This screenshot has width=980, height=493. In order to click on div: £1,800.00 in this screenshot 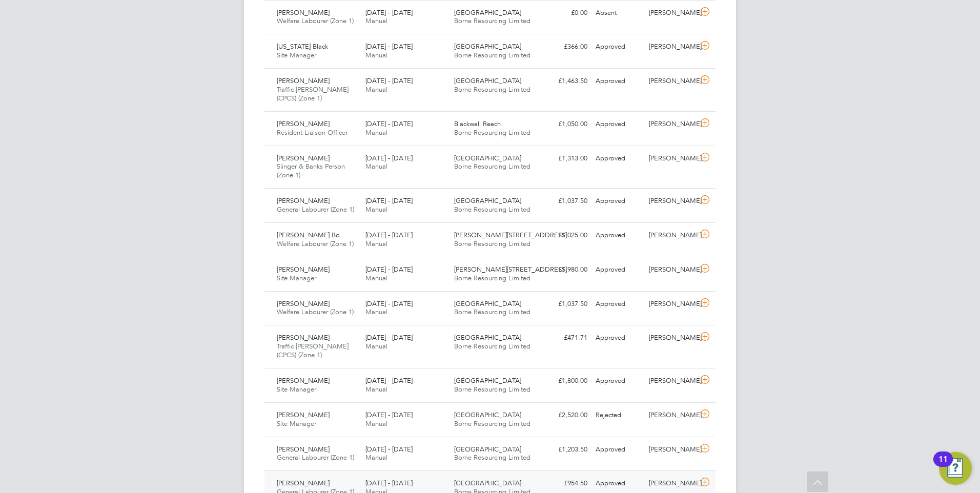, I will do `click(564, 380)`.